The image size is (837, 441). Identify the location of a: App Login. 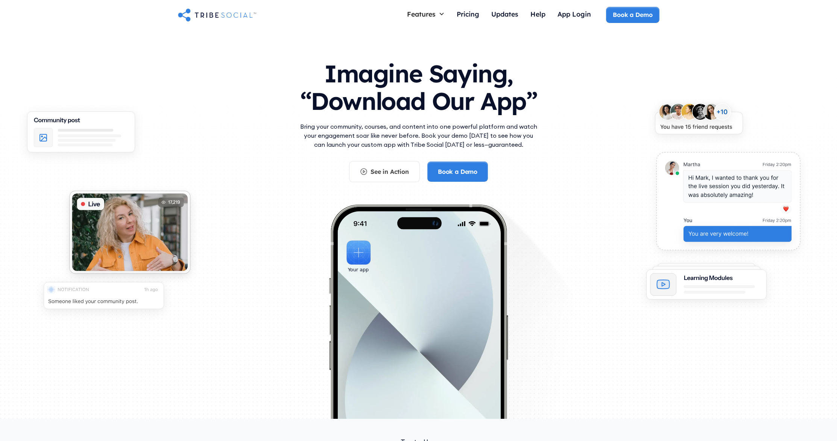
(574, 15).